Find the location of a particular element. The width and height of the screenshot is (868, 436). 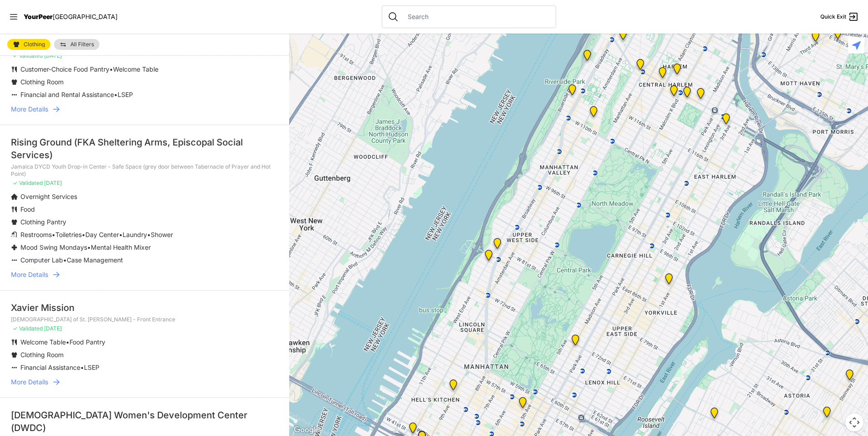

div: Rising Ground (FKA Sheltering Arms, Episcopal Social Services) is located at coordinates (144, 149).